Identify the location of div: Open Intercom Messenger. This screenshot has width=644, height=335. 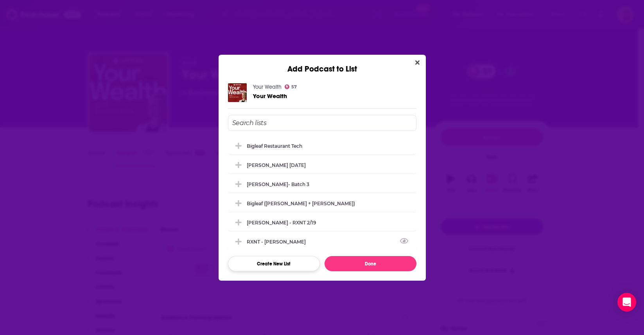
(626, 302).